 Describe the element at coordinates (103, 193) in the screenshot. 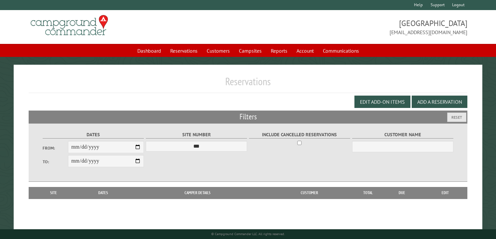

I see `th: Dates` at that location.